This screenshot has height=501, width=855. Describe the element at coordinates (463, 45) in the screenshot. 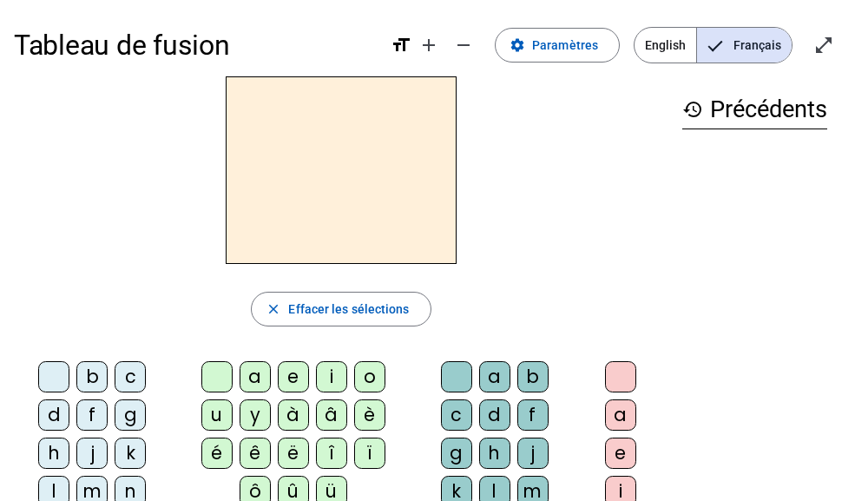

I see `mat-icon: remove` at that location.